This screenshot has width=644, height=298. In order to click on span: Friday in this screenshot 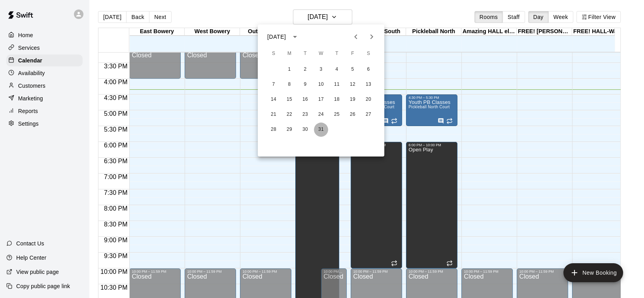, I will do `click(353, 54)`.